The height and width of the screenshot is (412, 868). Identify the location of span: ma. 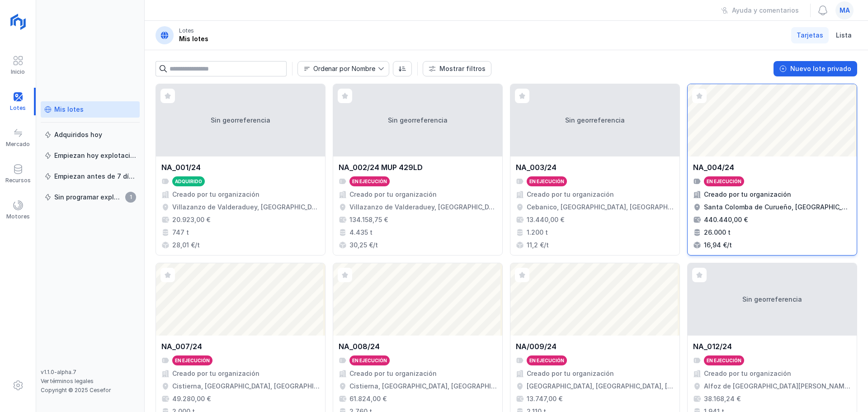
(845, 11).